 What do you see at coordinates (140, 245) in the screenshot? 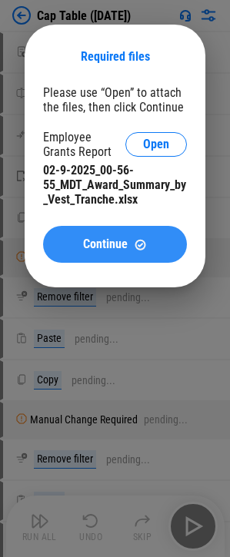
I see `img: Continue` at bounding box center [140, 245].